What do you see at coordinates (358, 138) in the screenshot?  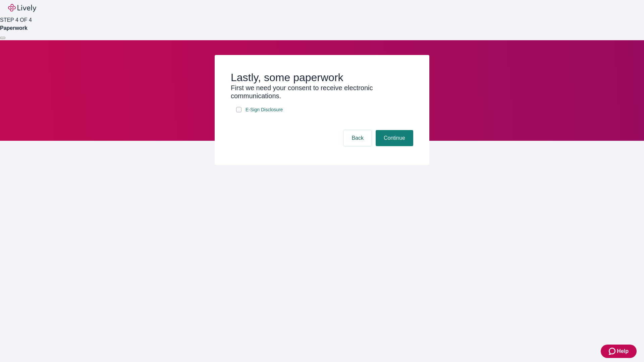 I see `button: Back` at bounding box center [358, 138].